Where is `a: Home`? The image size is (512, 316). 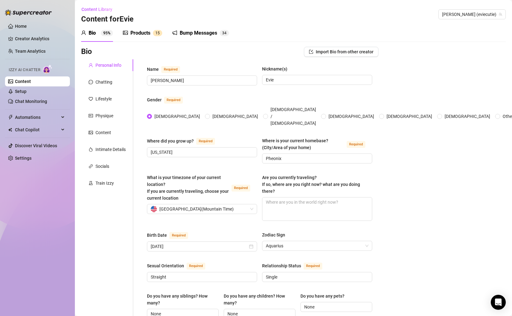 a: Home is located at coordinates (21, 26).